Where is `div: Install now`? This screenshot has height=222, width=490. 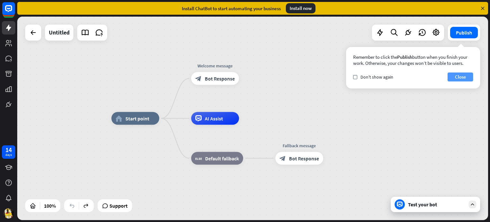 div: Install now is located at coordinates (301, 8).